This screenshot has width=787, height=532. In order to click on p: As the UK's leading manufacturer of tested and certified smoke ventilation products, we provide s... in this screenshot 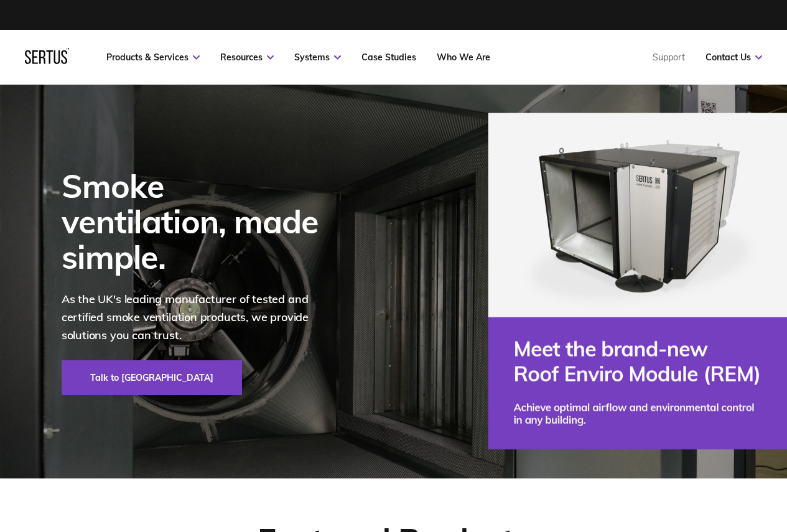, I will do `click(198, 318)`.